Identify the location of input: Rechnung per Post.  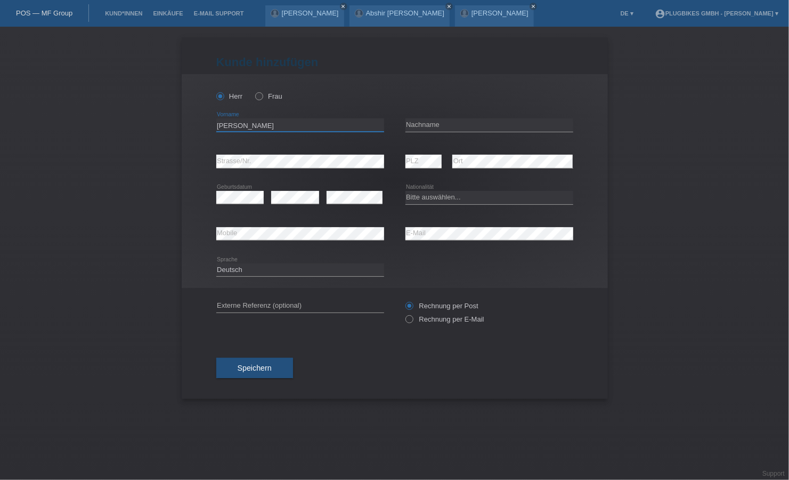
(409, 308).